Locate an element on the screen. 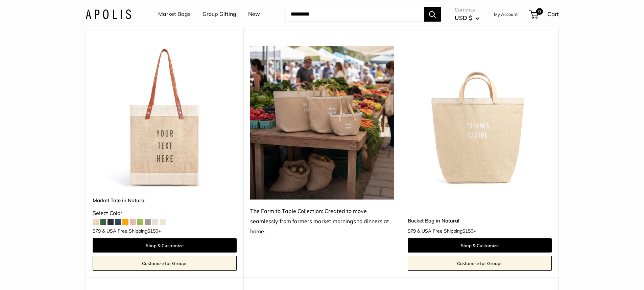 This screenshot has width=644, height=290. a: Group Gifting is located at coordinates (219, 14).